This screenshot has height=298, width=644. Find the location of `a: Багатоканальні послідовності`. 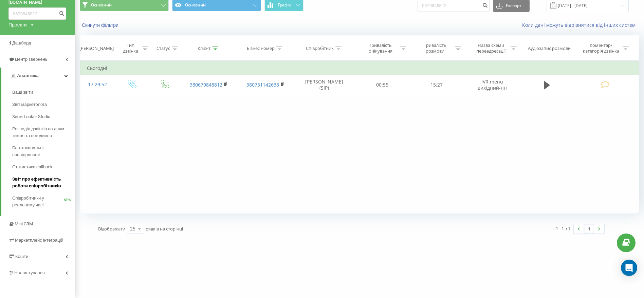

a: Багатоканальні послідовності is located at coordinates (43, 151).